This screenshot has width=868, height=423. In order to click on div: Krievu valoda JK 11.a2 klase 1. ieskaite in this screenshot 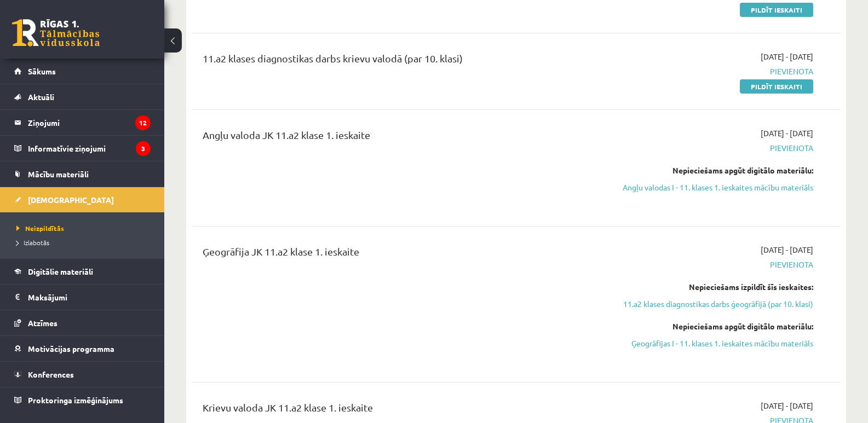, I will do `click(403, 410)`.